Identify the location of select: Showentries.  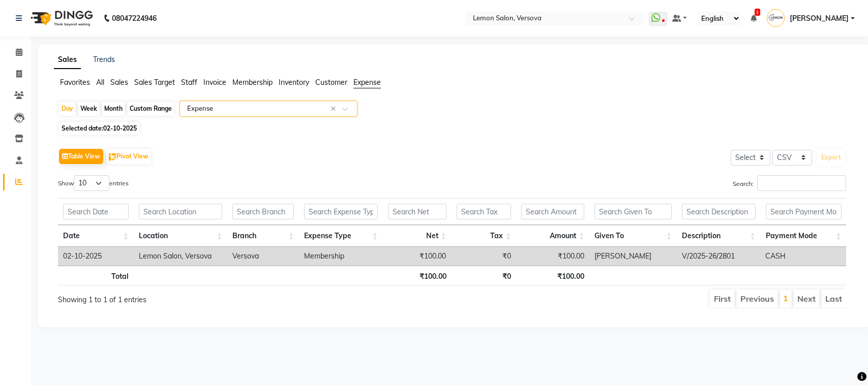
(92, 183).